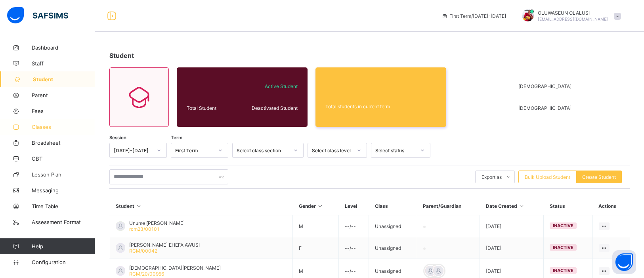  Describe the element at coordinates (316, 248) in the screenshot. I see `td: F` at that location.